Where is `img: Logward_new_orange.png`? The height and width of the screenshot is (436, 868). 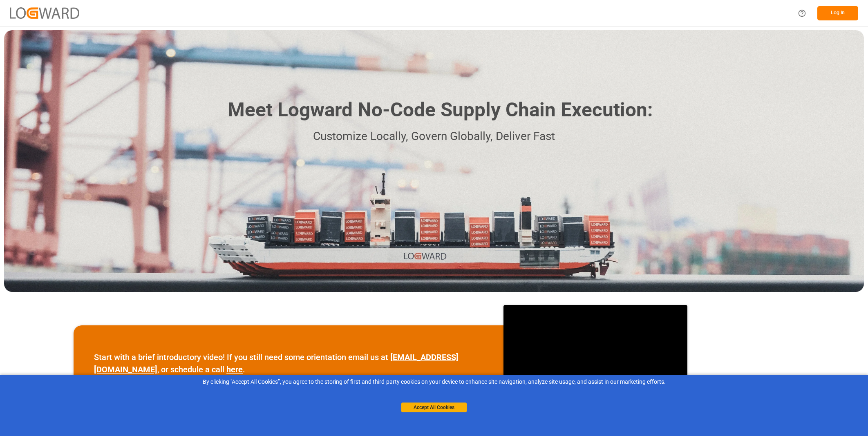 img: Logward_new_orange.png is located at coordinates (45, 13).